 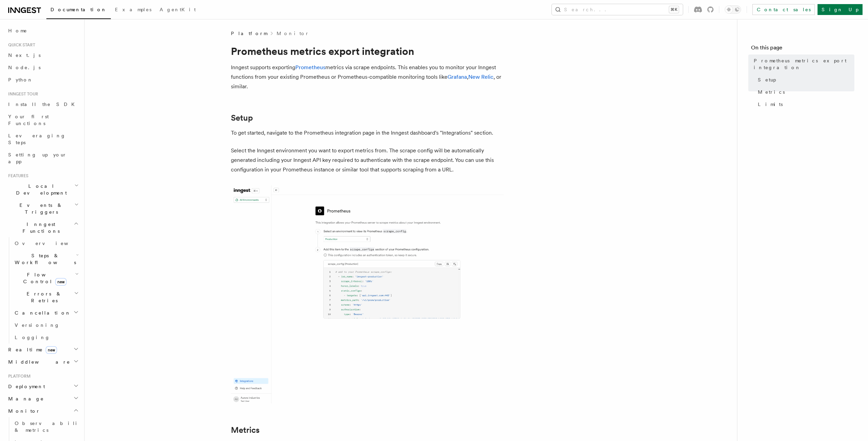 What do you see at coordinates (43, 104) in the screenshot?
I see `span: Install the SDK` at bounding box center [43, 104].